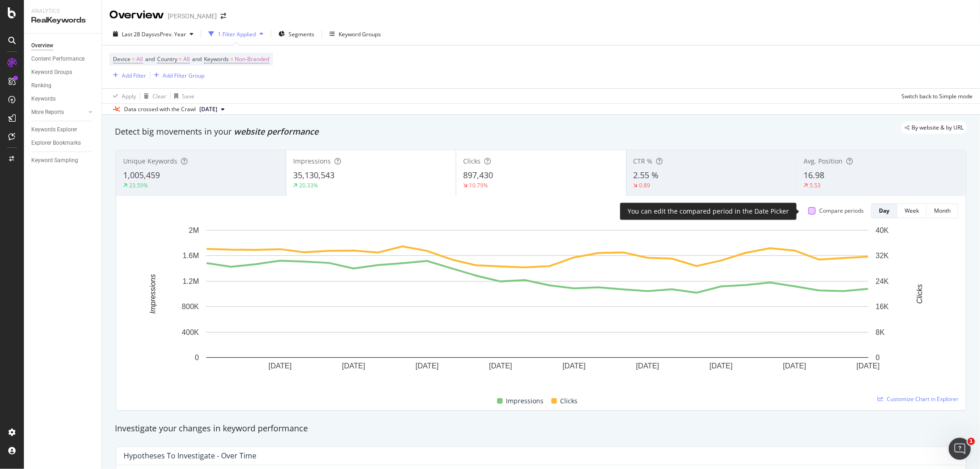 Image resolution: width=980 pixels, height=469 pixels. I want to click on span: 35,130,543, so click(314, 175).